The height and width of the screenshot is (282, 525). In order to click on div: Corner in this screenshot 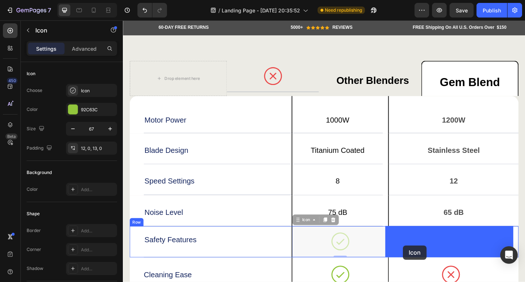, I will do `click(34, 249)`.